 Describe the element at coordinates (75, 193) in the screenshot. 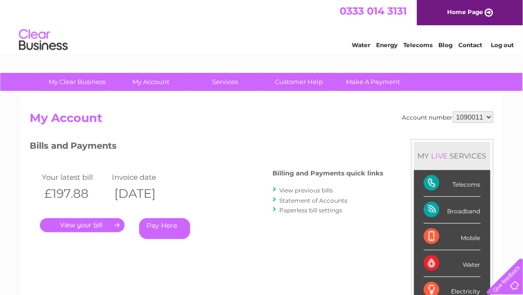

I see `th: £197.88` at that location.